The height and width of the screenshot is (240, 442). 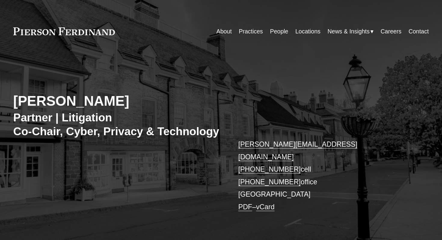 What do you see at coordinates (391, 31) in the screenshot?
I see `a: Careers` at bounding box center [391, 31].